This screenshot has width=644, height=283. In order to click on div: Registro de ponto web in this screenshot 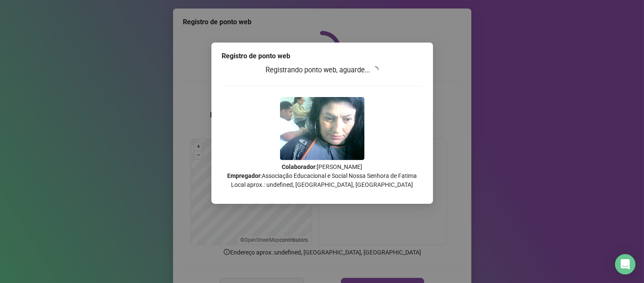, I will do `click(322, 56)`.